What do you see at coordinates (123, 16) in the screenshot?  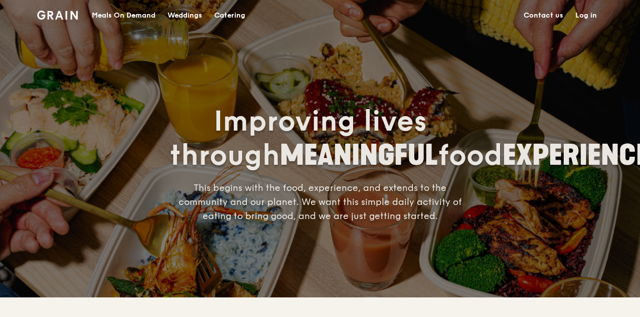 I see `div: Meals On Demand` at bounding box center [123, 16].